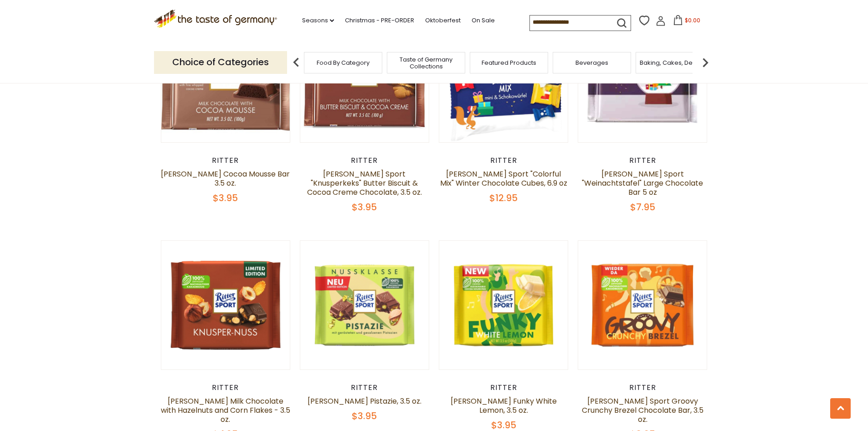  Describe the element at coordinates (592, 63) in the screenshot. I see `a: Beverages` at that location.